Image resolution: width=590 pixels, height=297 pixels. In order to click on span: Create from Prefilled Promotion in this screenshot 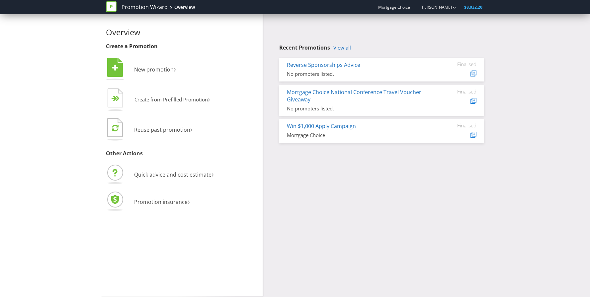, I will do `click(171, 99)`.